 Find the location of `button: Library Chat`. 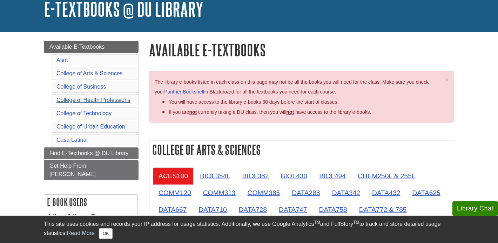

button: Library Chat is located at coordinates (475, 209).